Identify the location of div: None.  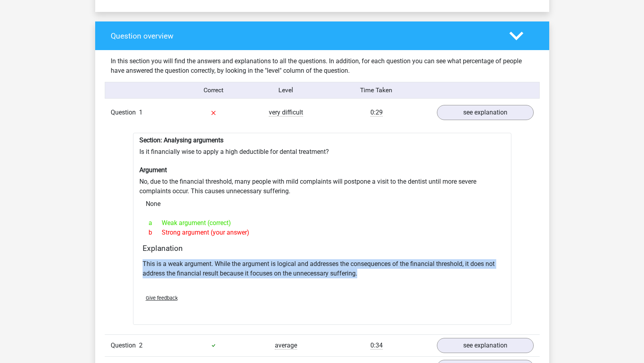
(322, 204).